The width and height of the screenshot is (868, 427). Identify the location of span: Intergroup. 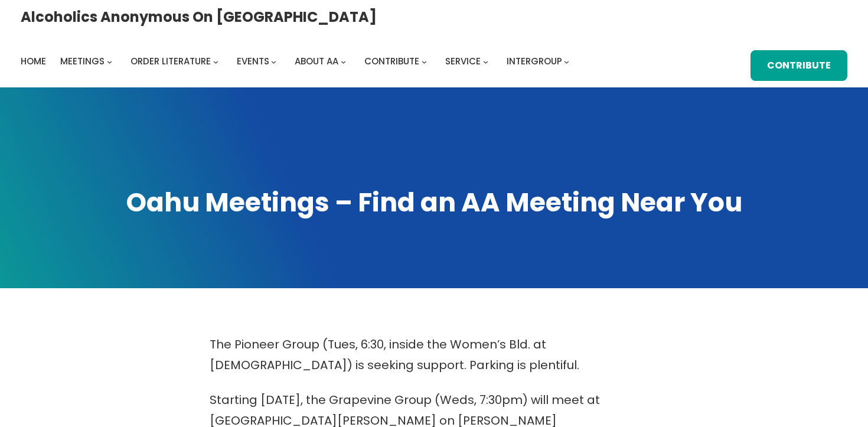
(534, 61).